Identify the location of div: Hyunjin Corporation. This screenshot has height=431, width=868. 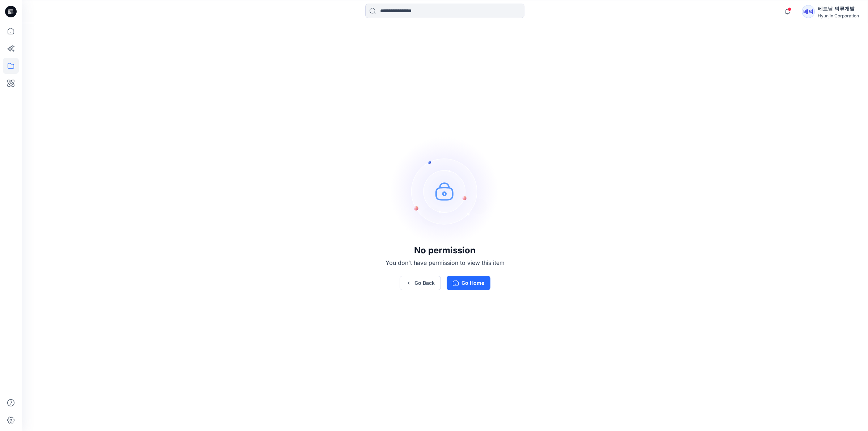
(839, 16).